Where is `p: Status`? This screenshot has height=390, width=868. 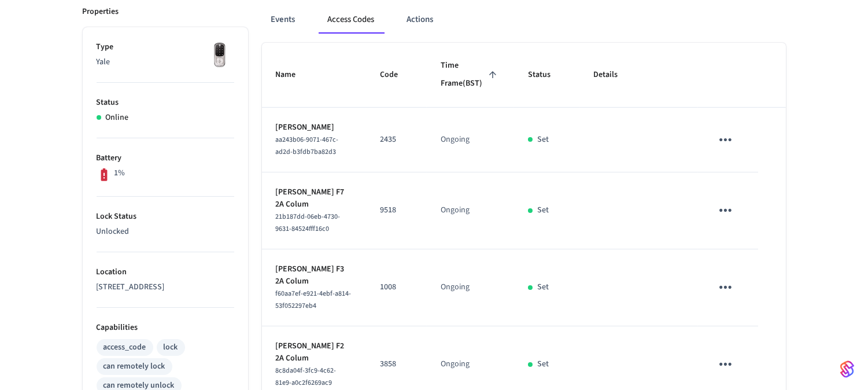
p: Status is located at coordinates (165, 103).